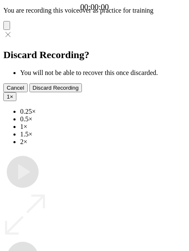  Describe the element at coordinates (103, 127) in the screenshot. I see `li: 1×` at that location.